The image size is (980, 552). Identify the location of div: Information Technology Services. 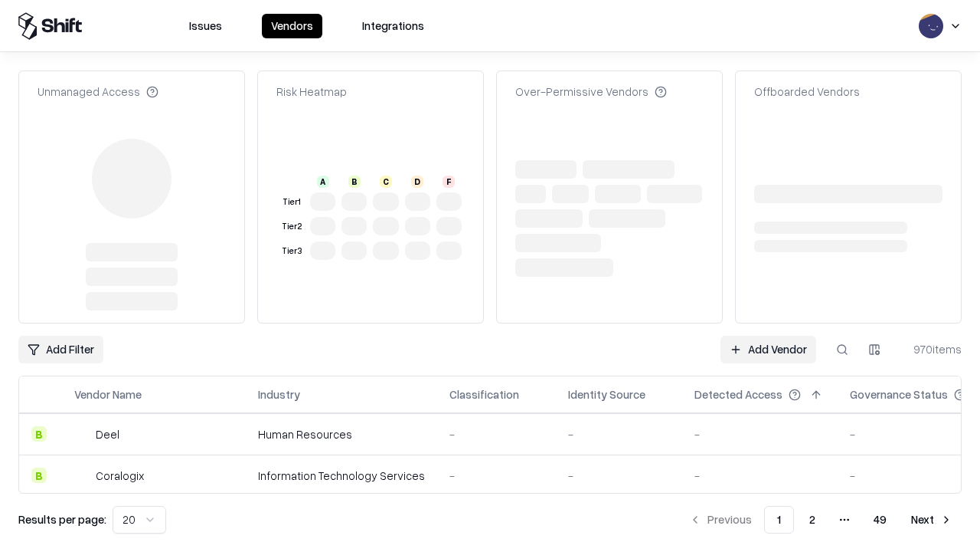
(341, 475).